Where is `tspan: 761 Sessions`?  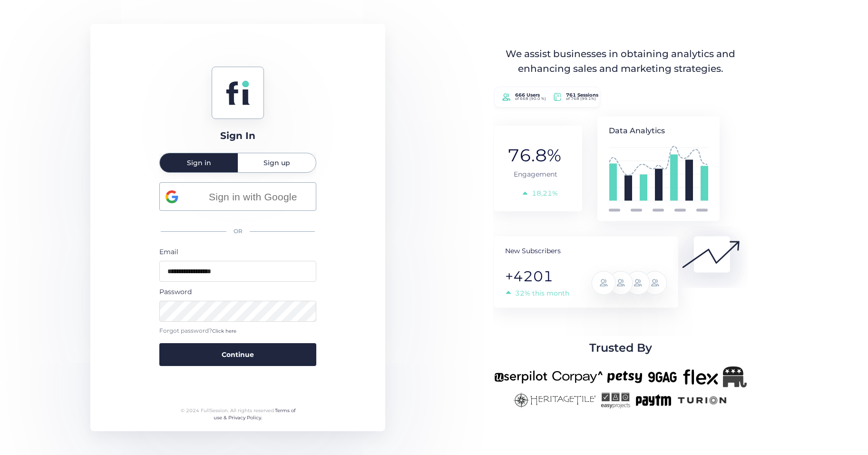 tspan: 761 Sessions is located at coordinates (582, 95).